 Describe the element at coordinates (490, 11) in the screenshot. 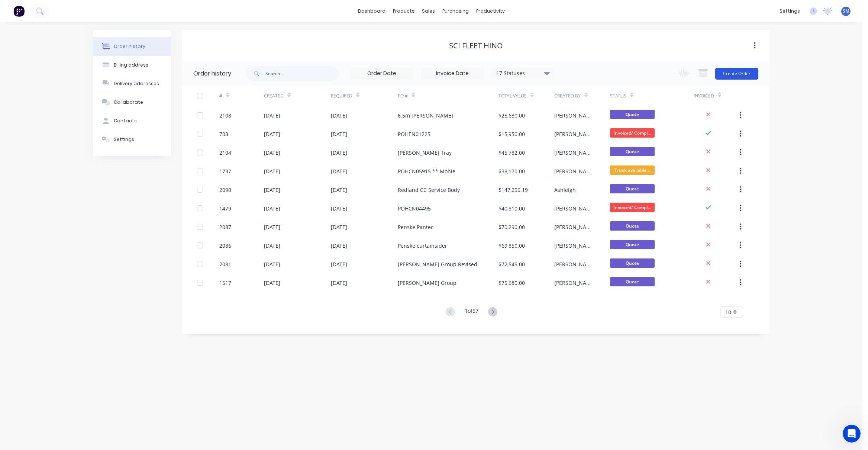

I see `div: productivity` at that location.